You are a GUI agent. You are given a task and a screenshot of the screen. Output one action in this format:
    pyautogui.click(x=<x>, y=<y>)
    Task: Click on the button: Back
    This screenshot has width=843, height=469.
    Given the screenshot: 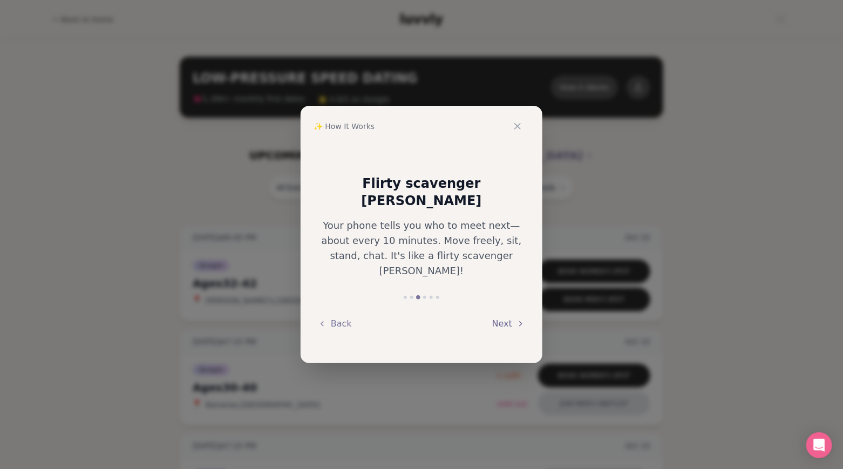 What is the action you would take?
    pyautogui.click(x=335, y=324)
    